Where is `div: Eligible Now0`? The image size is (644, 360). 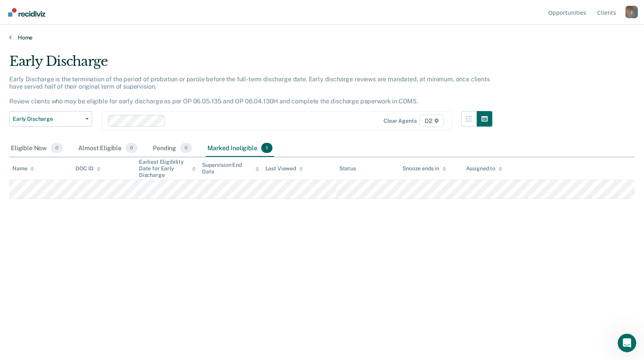 div: Eligible Now0 is located at coordinates (37, 149).